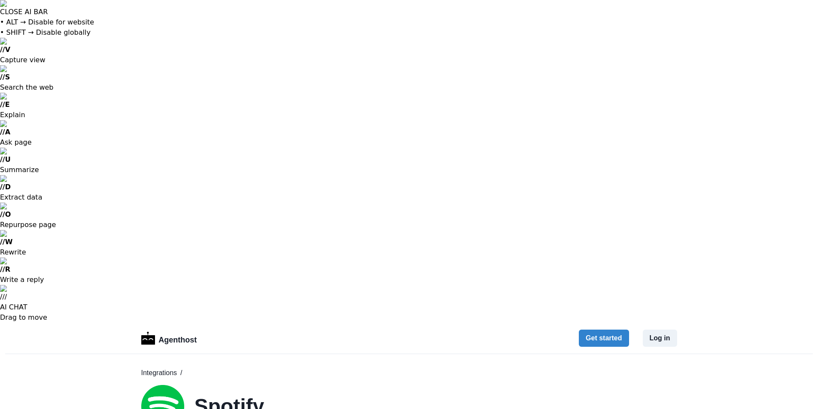 The width and height of the screenshot is (818, 409). What do you see at coordinates (603, 338) in the screenshot?
I see `a: Get started` at bounding box center [603, 338].